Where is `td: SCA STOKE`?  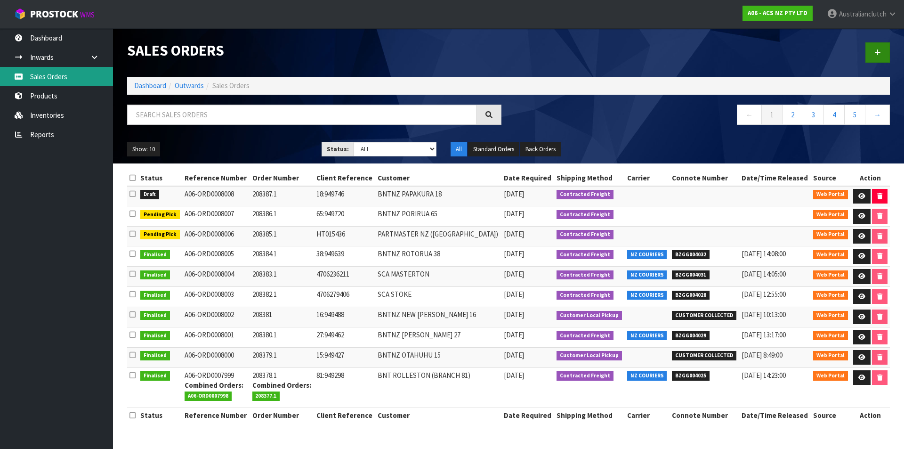
td: SCA STOKE is located at coordinates (438, 296).